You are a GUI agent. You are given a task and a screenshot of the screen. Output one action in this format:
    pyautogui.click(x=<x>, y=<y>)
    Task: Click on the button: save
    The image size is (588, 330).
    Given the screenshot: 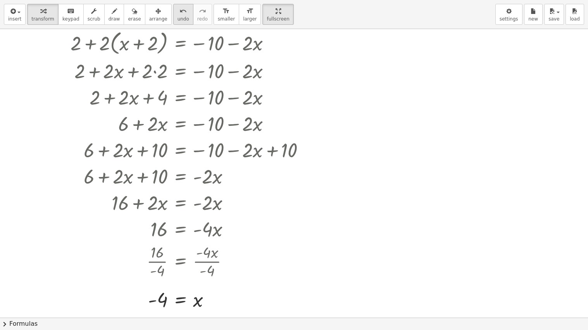 What is the action you would take?
    pyautogui.click(x=554, y=14)
    